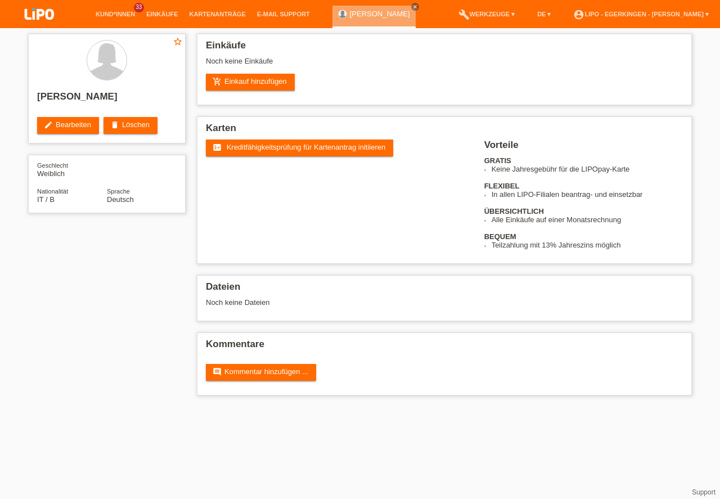  What do you see at coordinates (444, 131) in the screenshot?
I see `h2: Karten` at bounding box center [444, 131].